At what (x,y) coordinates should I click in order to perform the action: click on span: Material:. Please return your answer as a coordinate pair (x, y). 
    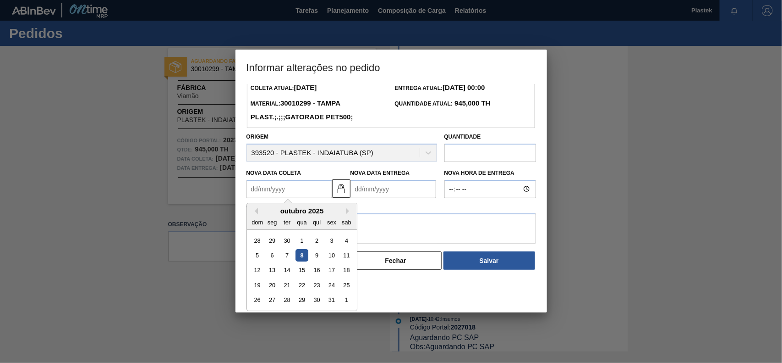
    Looking at the image, I should click on (302, 110).